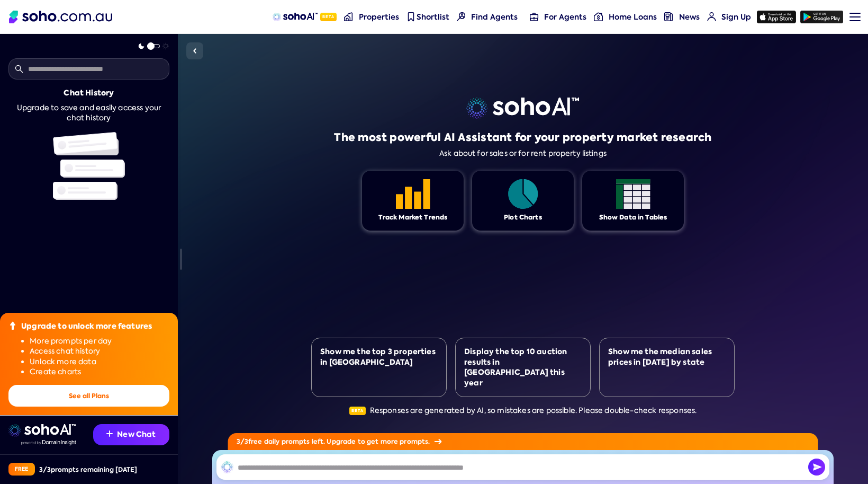 Image resolution: width=868 pixels, height=484 pixels. What do you see at coordinates (99, 372) in the screenshot?
I see `li: Create charts` at bounding box center [99, 372].